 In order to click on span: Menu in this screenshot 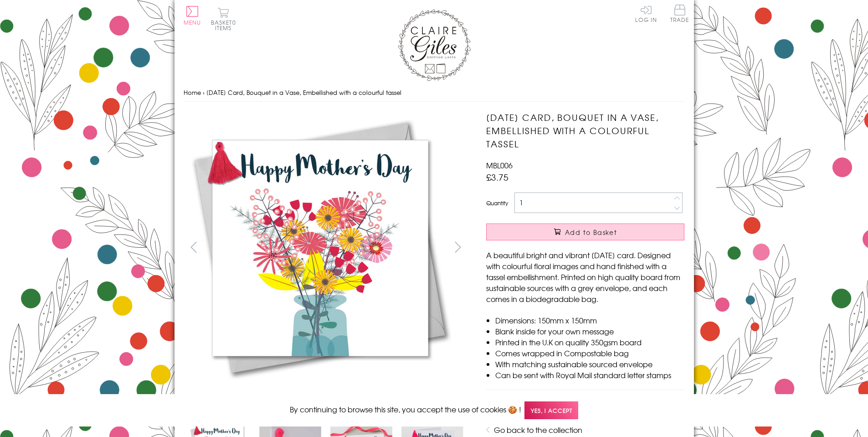, I will do `click(192, 22)`.